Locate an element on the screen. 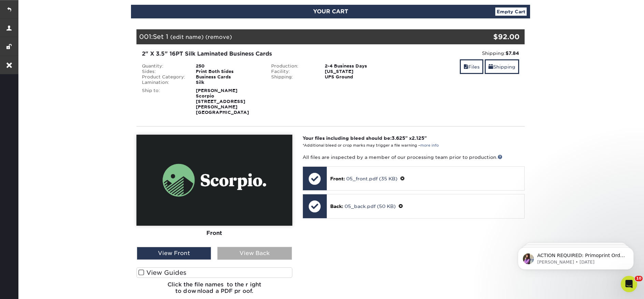 The width and height of the screenshot is (644, 299). span: 2.125 is located at coordinates (418, 138).